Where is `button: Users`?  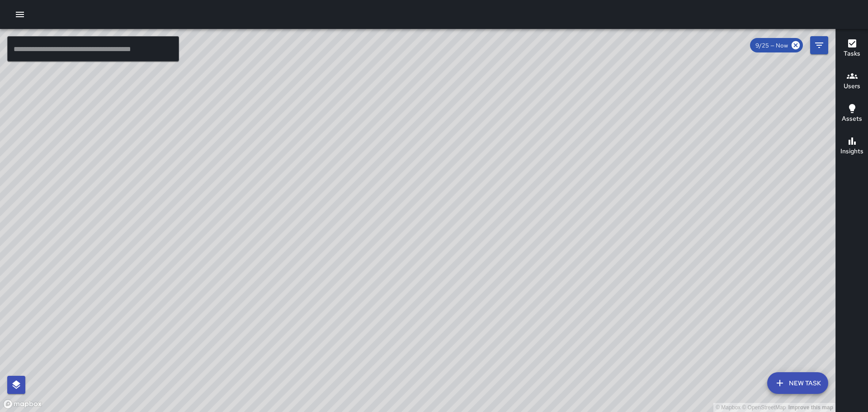
button: Users is located at coordinates (852, 81).